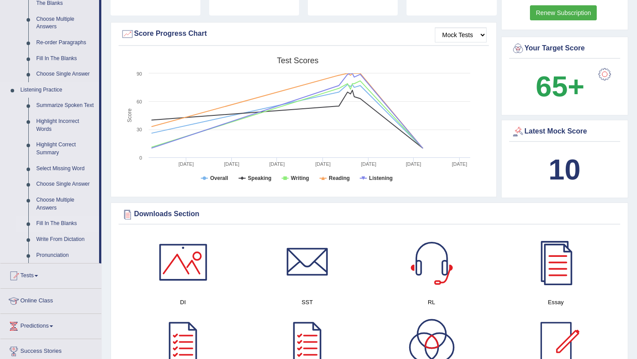 The height and width of the screenshot is (359, 637). Describe the element at coordinates (565, 49) in the screenshot. I see `div: Your Target Score` at that location.